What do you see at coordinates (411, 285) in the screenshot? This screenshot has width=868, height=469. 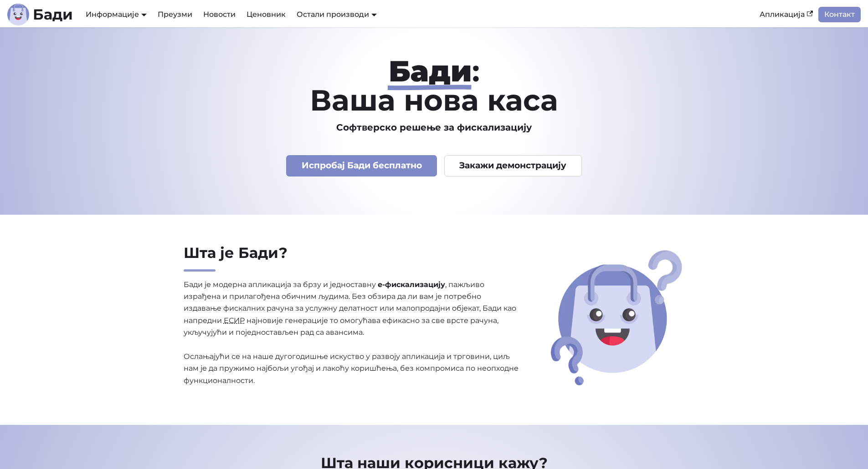 I see `strong: е-фискализацију` at bounding box center [411, 285].